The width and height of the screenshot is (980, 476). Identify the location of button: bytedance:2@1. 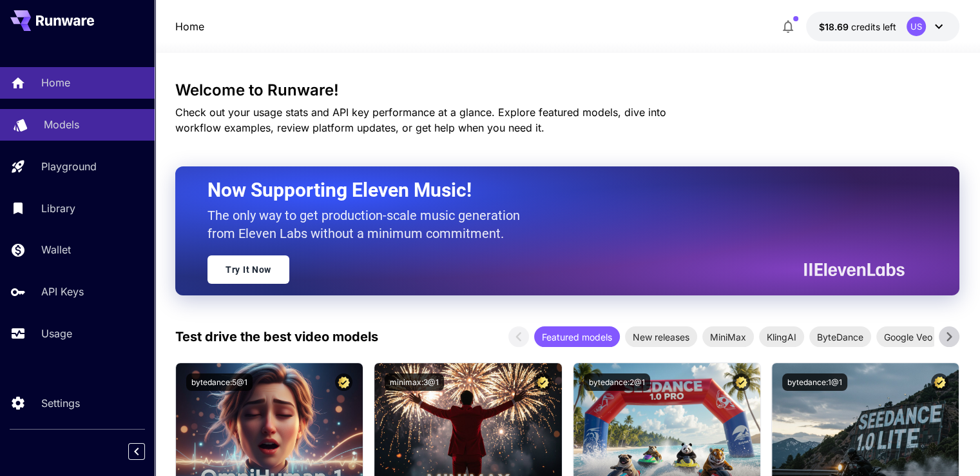
(617, 382).